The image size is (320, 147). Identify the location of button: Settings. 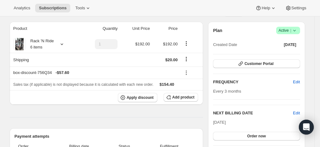
(296, 8).